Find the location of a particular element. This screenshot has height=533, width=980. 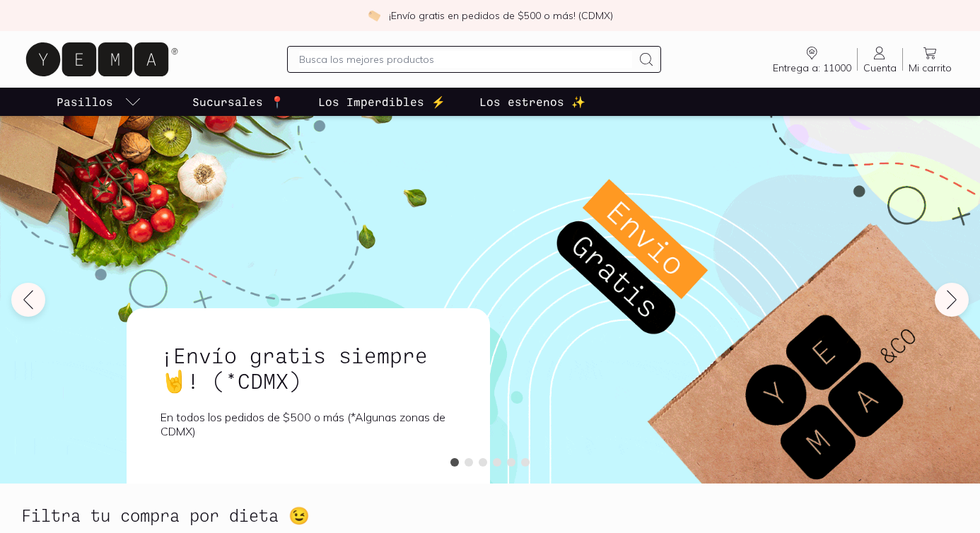

span: Cuenta is located at coordinates (880, 68).